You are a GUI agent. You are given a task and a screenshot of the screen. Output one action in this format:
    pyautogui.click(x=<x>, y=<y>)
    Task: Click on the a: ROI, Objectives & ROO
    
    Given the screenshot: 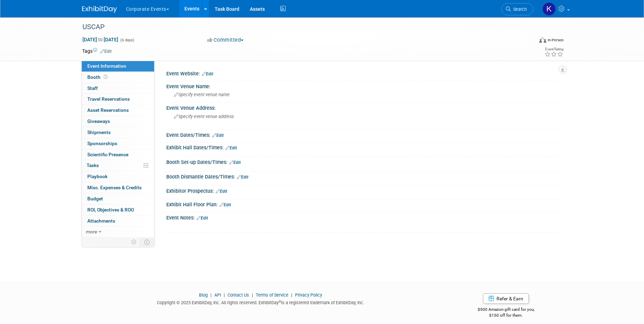 What is the action you would take?
    pyautogui.click(x=118, y=210)
    